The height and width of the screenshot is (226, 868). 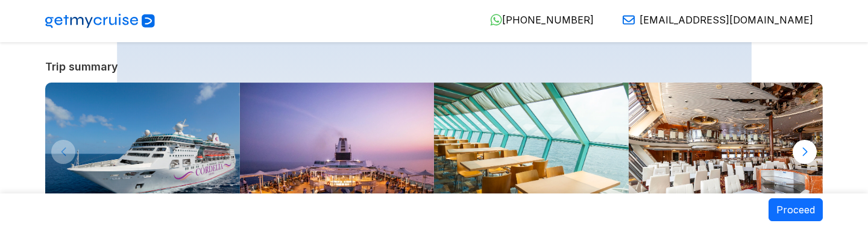 What do you see at coordinates (142, 153) in the screenshot?
I see `img: Cordelia_exterior_800.jpg` at bounding box center [142, 153].